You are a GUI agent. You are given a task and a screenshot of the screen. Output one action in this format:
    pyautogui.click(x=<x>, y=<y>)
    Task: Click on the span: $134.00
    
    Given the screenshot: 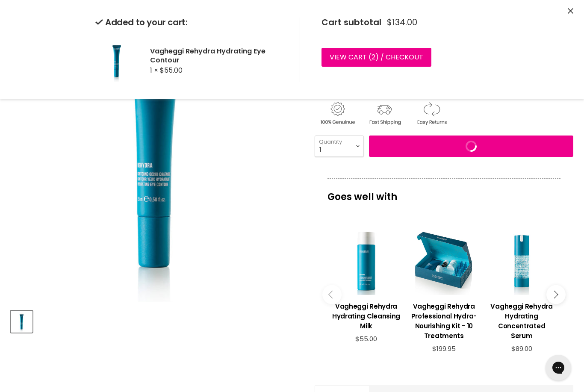 What is the action you would take?
    pyautogui.click(x=402, y=22)
    